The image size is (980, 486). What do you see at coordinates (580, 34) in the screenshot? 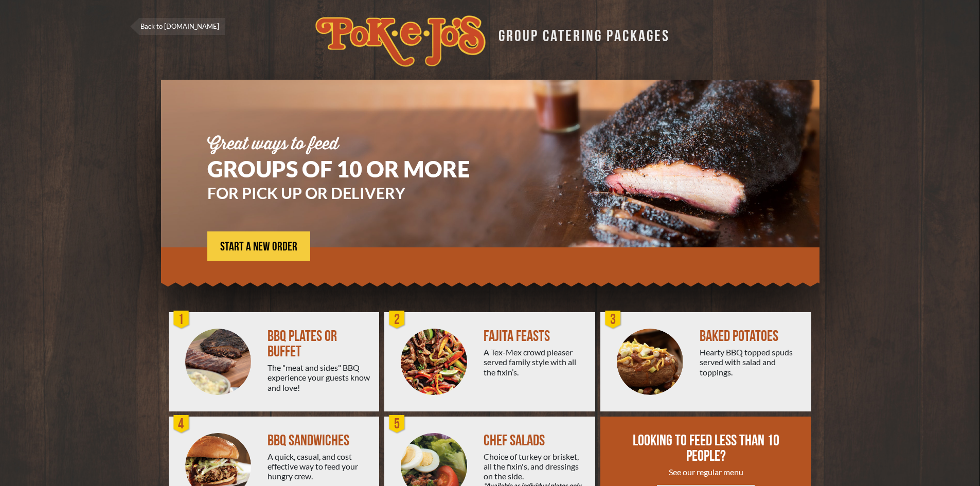
I see `div: GROUP CATERING PACKAGES` at bounding box center [580, 34].